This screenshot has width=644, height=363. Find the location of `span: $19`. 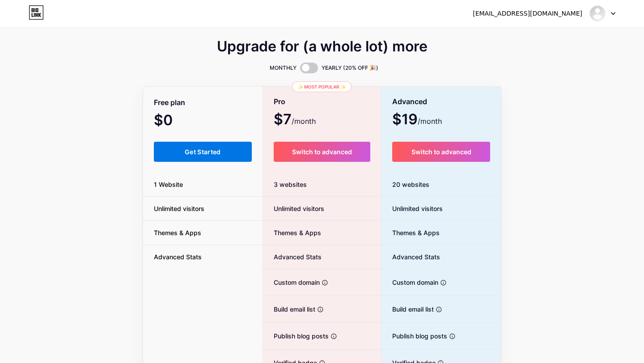

span: $19 is located at coordinates (417, 120).